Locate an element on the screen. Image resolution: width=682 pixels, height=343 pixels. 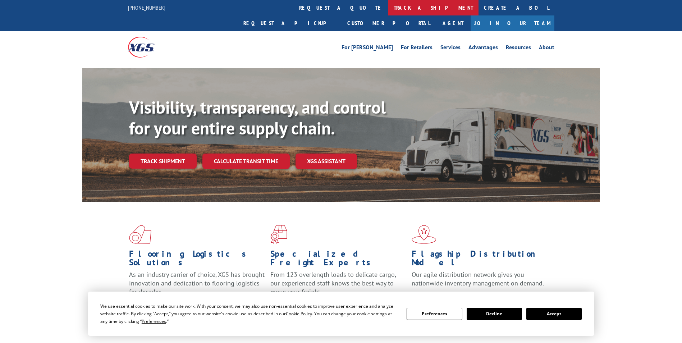
span: Cookie Policy is located at coordinates (299, 314).